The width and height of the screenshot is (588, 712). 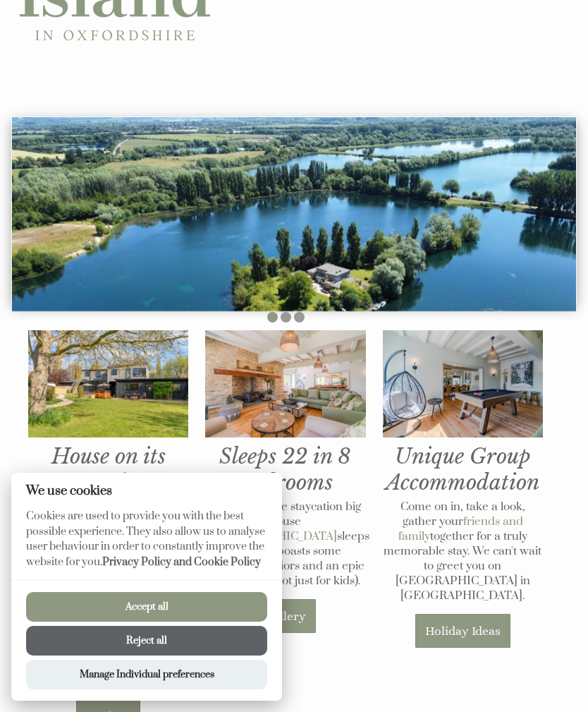 I want to click on a: Privacy Policy and Cookie Policy, so click(x=181, y=562).